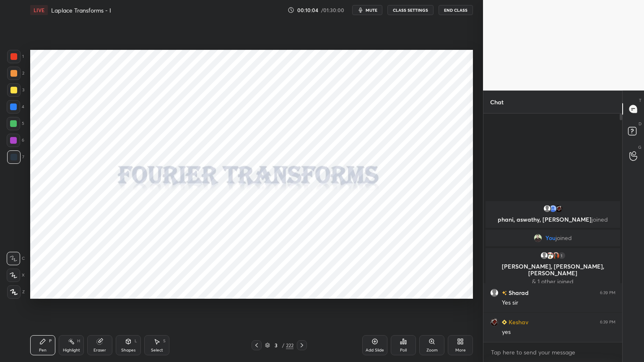  What do you see at coordinates (100, 351) in the screenshot?
I see `div: Eraser` at bounding box center [100, 351].